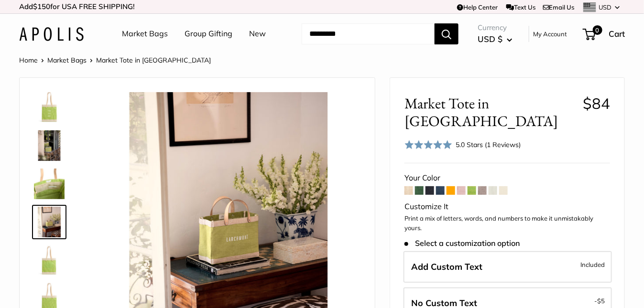 The image size is (644, 308). What do you see at coordinates (495, 28) in the screenshot?
I see `span: Currency` at bounding box center [495, 28].